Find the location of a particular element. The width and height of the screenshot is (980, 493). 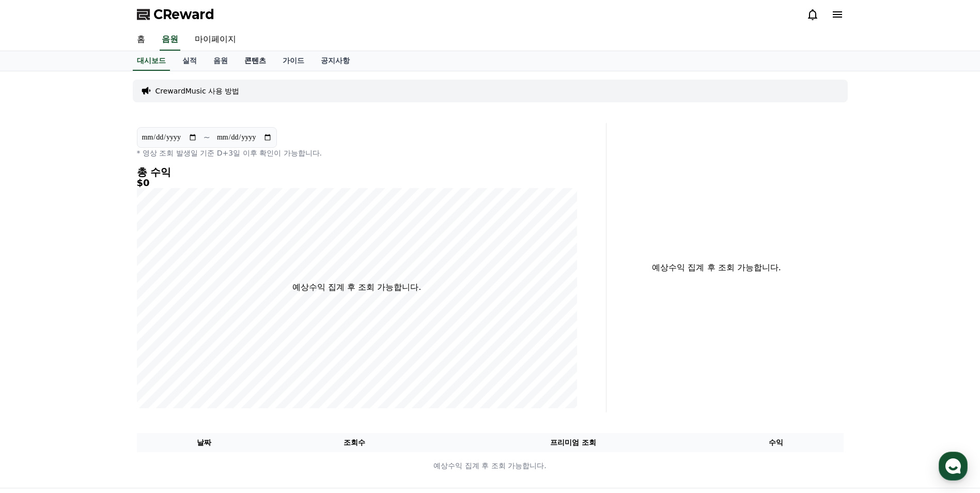

p: CrewardMusic 사용 방법 is located at coordinates (198, 91).